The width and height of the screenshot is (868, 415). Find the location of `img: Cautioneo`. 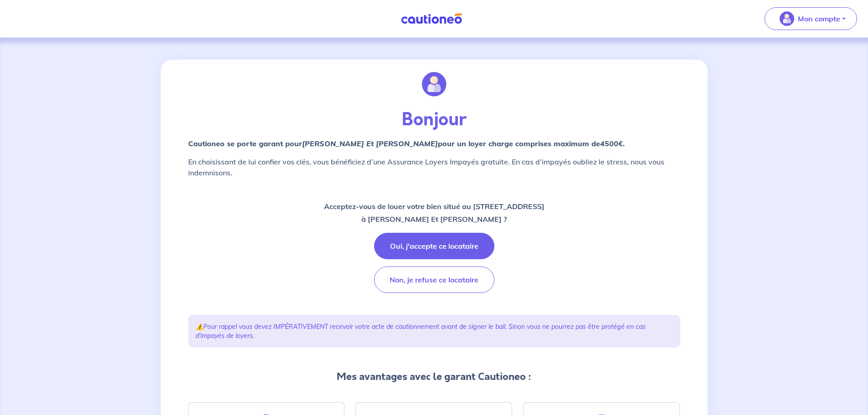

img: Cautioneo is located at coordinates (431, 19).